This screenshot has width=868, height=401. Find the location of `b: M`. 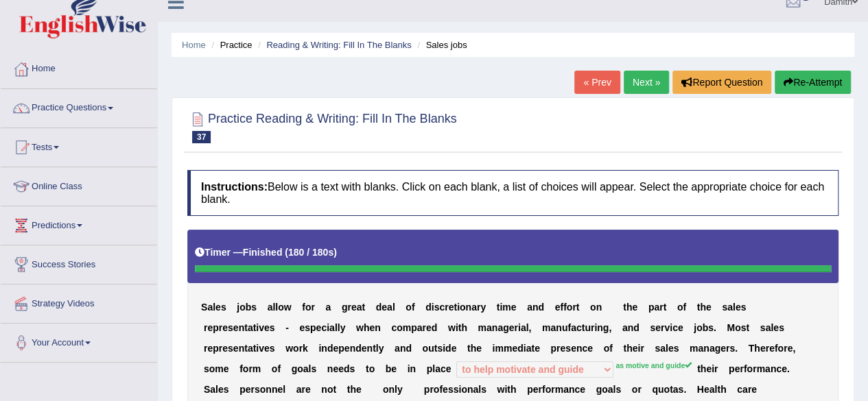

b: M is located at coordinates (730, 328).